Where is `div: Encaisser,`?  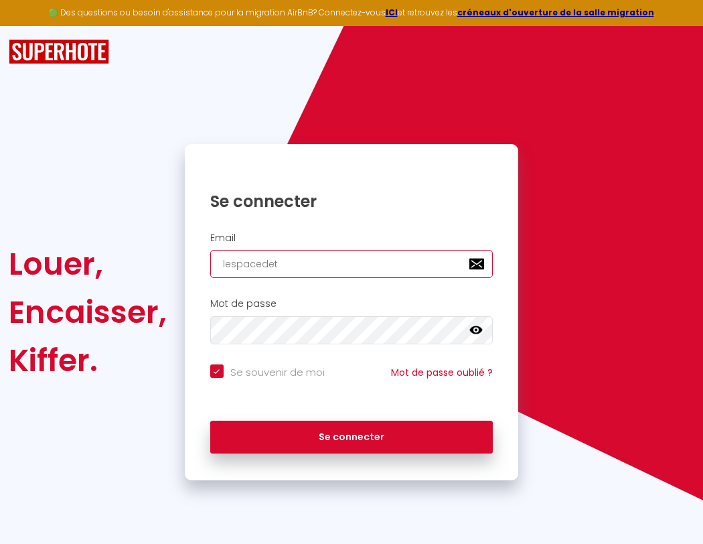
div: Encaisser, is located at coordinates (88, 312).